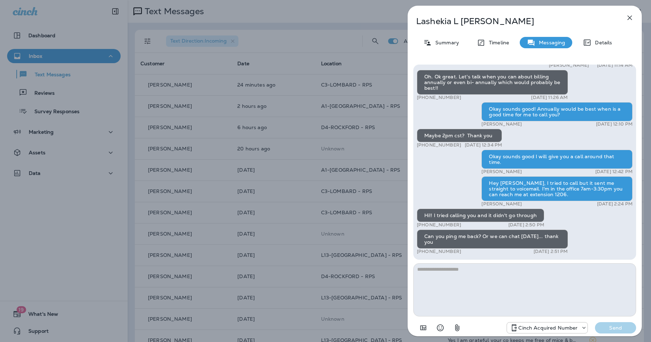 The image size is (651, 342). What do you see at coordinates (557, 159) in the screenshot?
I see `div: Okay sounds good I will give you a call around that time.` at bounding box center [557, 159].